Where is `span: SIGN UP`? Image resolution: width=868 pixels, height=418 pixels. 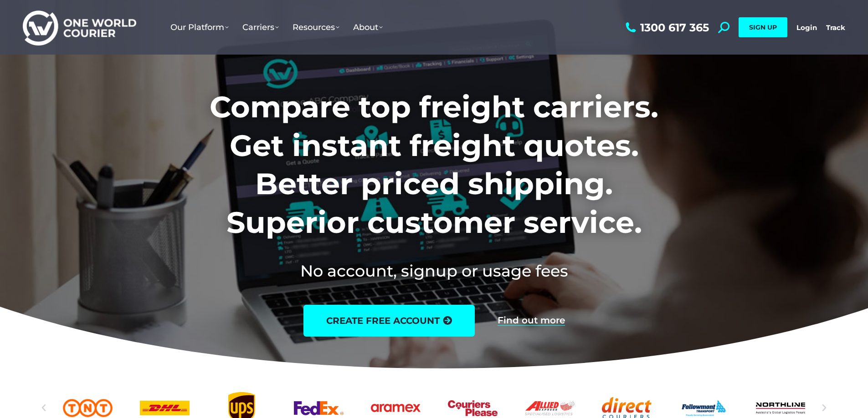 span: SIGN UP is located at coordinates (762, 27).